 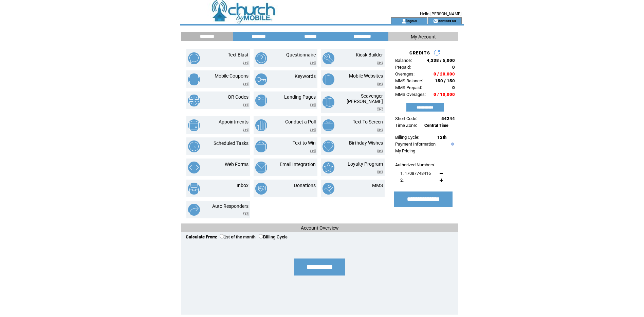 What do you see at coordinates (261, 100) in the screenshot?
I see `img: landing-pages.png` at bounding box center [261, 100].